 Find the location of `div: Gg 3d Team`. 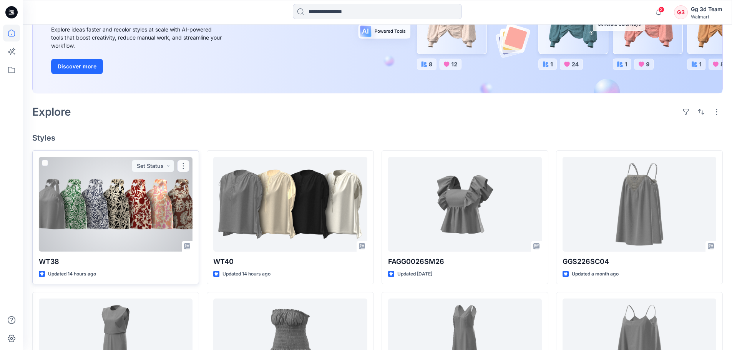

div: Gg 3d Team is located at coordinates (706, 9).